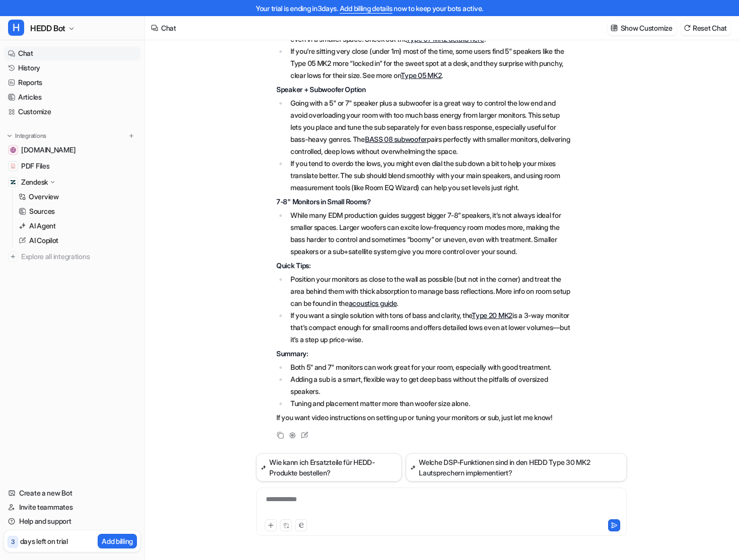 The height and width of the screenshot is (560, 739). Describe the element at coordinates (429, 291) in the screenshot. I see `li: Position your monitors as close to the wall as possible (but not in the corner) and treat the are...` at that location.